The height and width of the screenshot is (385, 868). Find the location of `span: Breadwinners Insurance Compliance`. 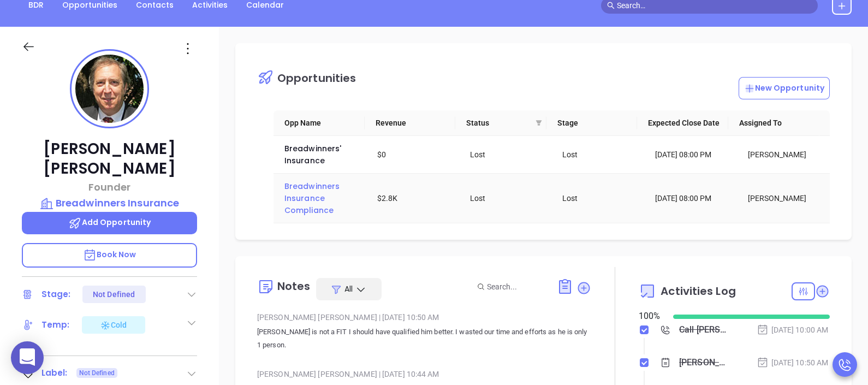

span: Breadwinners Insurance Compliance is located at coordinates (313, 198).